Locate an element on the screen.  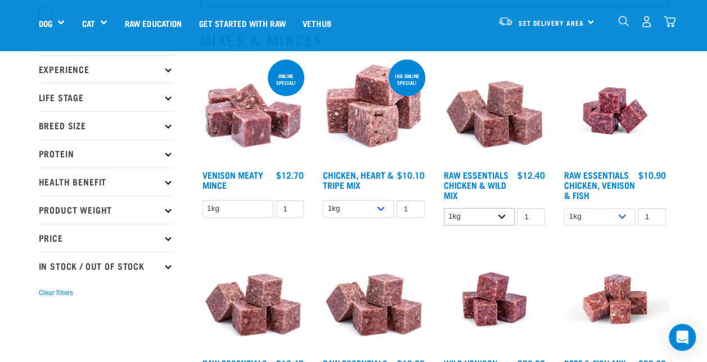
img: user.png is located at coordinates (647, 21).